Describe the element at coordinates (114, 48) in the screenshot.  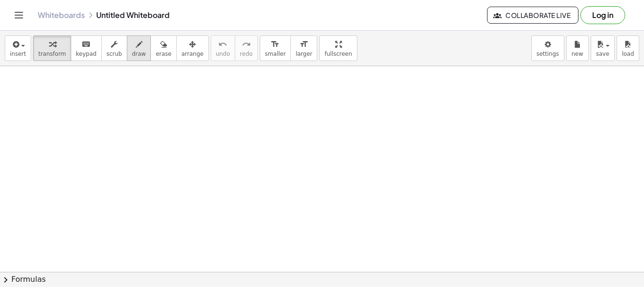
I see `button: scrub` at that location.